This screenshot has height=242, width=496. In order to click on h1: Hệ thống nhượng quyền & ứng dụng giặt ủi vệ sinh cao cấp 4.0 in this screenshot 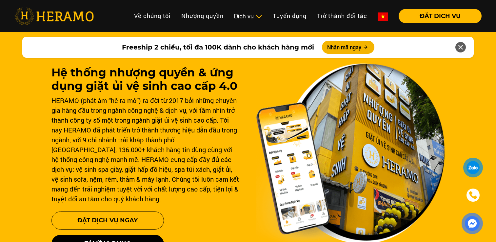, I will do `click(146, 79)`.